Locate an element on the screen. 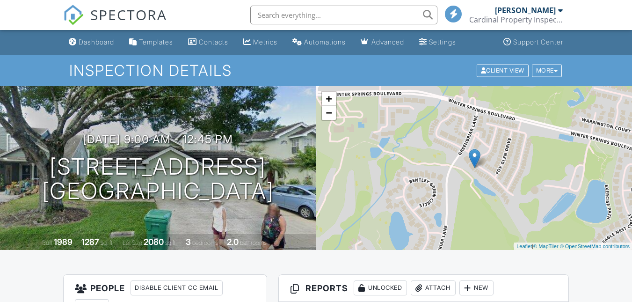 The image size is (632, 302). span: SPECTORA is located at coordinates (129, 14).